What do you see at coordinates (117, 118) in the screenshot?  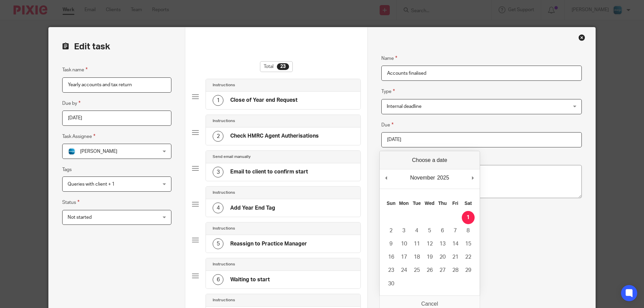 I see `input: Pick a date` at bounding box center [117, 118].